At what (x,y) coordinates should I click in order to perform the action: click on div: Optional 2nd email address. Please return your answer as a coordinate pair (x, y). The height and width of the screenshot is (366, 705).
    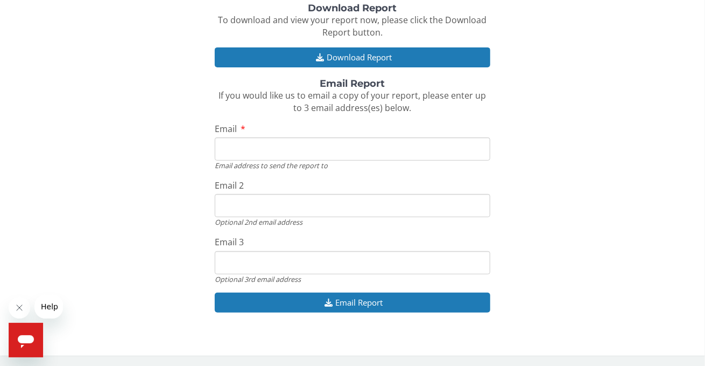
    Looking at the image, I should click on (353, 222).